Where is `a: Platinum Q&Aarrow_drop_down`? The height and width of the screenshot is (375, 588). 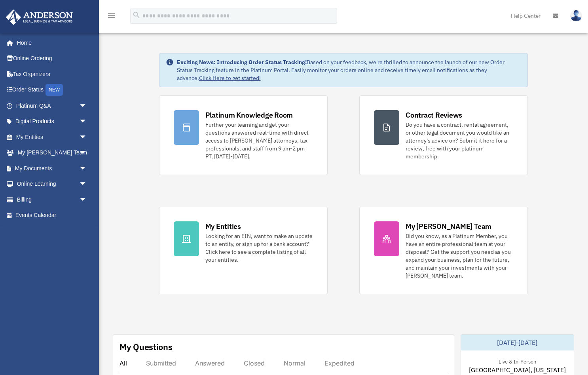 a: Platinum Q&Aarrow_drop_down is located at coordinates (52, 106).